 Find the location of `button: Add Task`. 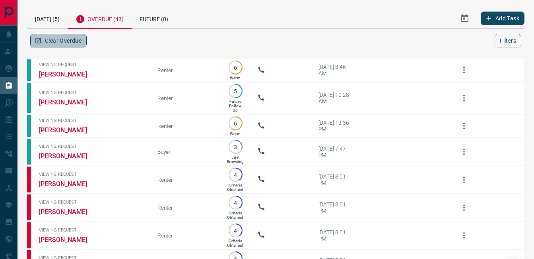

button: Add Task is located at coordinates (503, 18).